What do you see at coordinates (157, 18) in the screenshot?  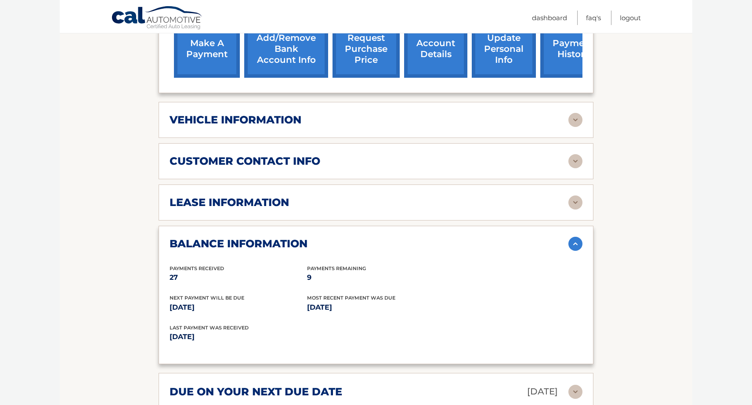 I see `a: Cal Automotive` at bounding box center [157, 18].